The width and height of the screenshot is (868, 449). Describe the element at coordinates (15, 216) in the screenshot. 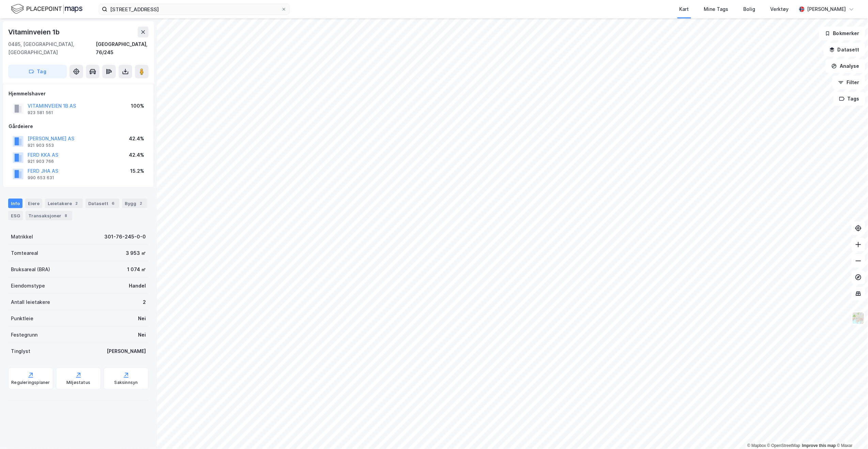

I see `div: ESG` at that location.